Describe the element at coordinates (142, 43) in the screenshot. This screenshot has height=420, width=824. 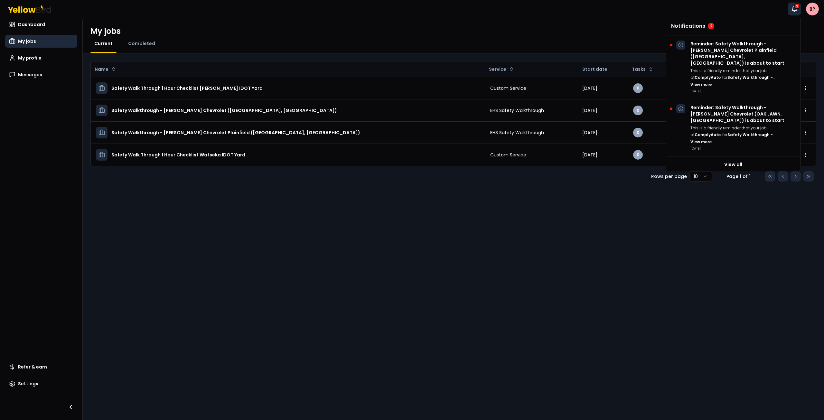
I see `a: Completed` at that location.